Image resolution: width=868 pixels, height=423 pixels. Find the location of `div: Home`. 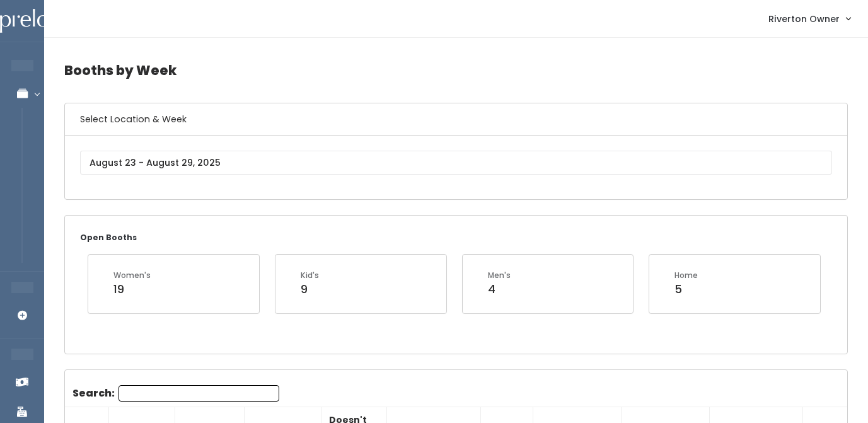

div: Home is located at coordinates (685, 276).